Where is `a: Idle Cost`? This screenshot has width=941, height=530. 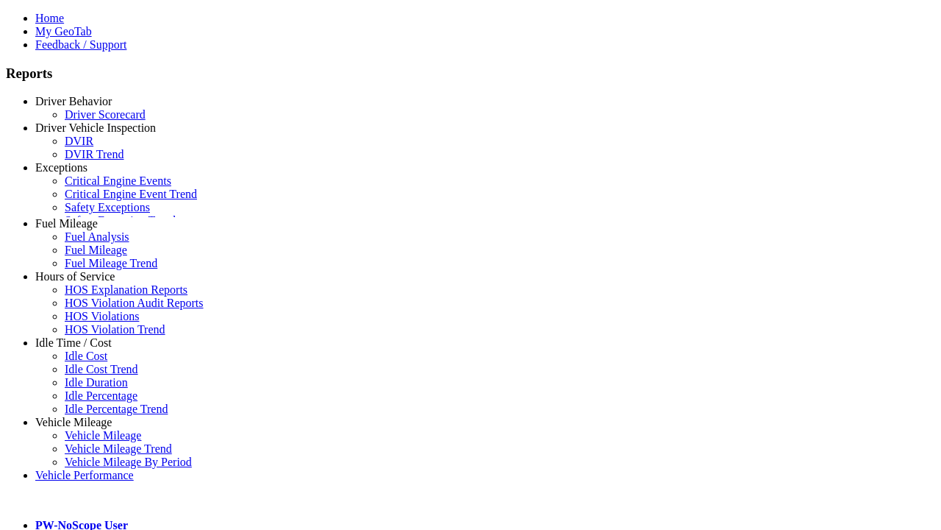 a: Idle Cost is located at coordinates (86, 355).